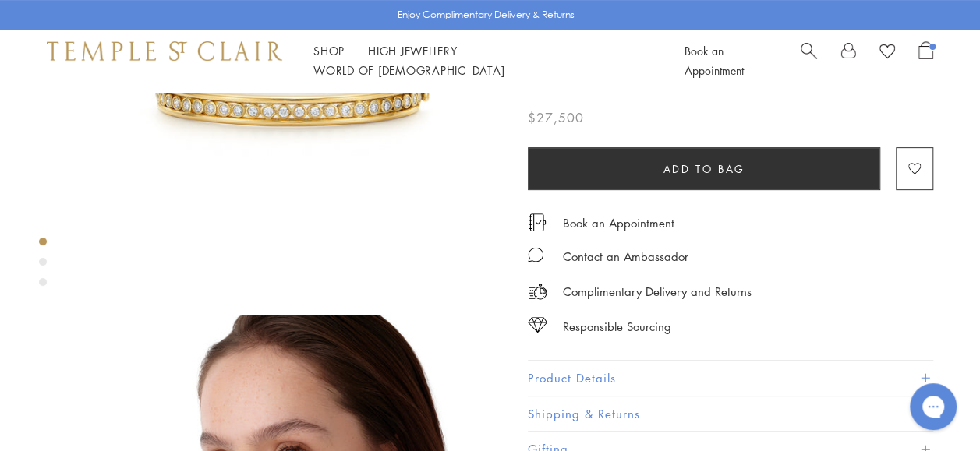 The width and height of the screenshot is (980, 451). What do you see at coordinates (31, 29) in the screenshot?
I see `button: Gorgias live chat` at bounding box center [31, 29].